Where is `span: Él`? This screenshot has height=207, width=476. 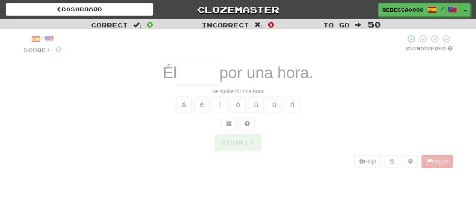
span: Él is located at coordinates (169, 73).